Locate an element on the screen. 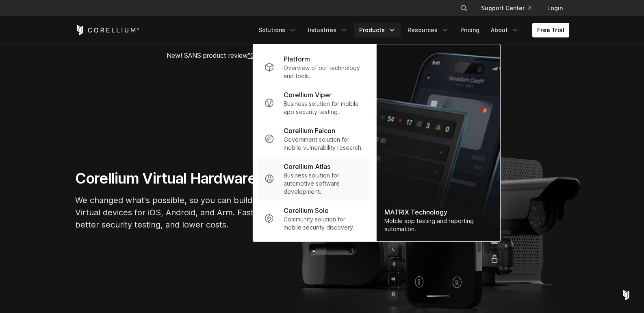 This screenshot has width=644, height=313. p: Community solution for mobile security discovery. is located at coordinates (324, 224).